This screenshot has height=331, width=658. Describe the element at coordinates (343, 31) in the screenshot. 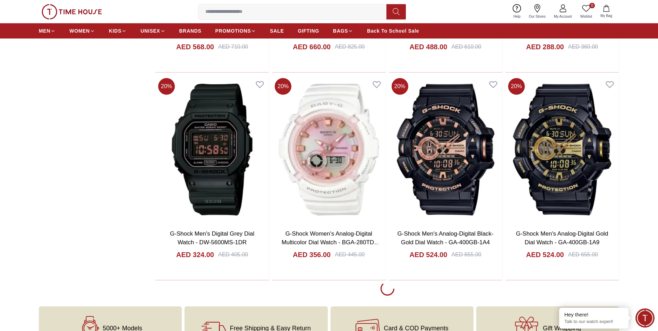

I see `a: BAGS` at that location.